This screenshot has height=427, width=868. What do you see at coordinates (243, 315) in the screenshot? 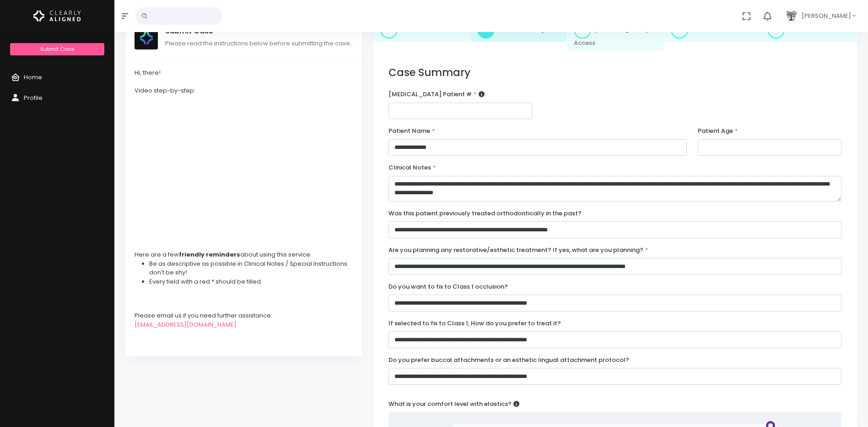
I see `div: Please email us if you need further assistance:` at bounding box center [243, 315].